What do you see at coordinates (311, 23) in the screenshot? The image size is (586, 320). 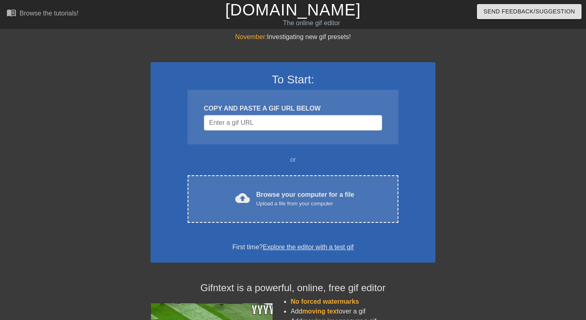 I see `div: The online gif editor` at bounding box center [311, 23].